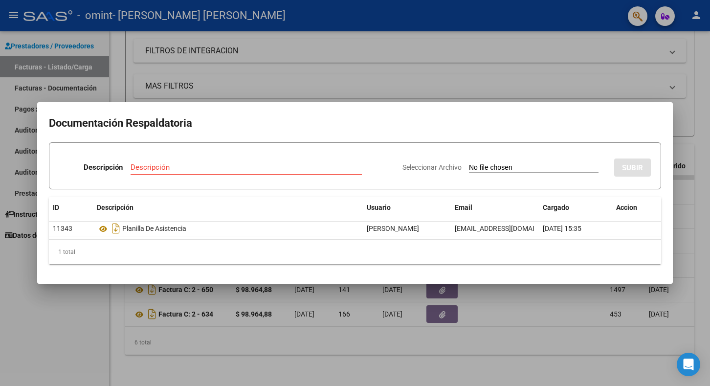 This screenshot has width=710, height=386. I want to click on p: Descripción, so click(103, 167).